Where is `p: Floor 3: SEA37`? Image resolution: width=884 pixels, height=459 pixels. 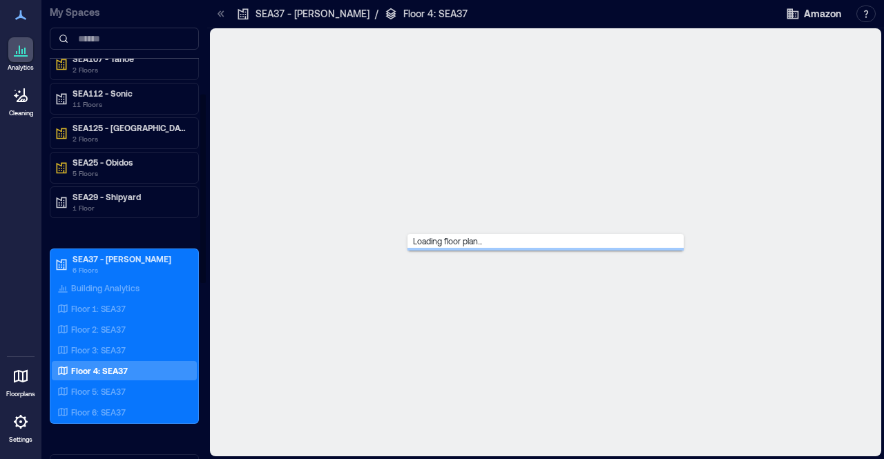 p: Floor 3: SEA37 is located at coordinates (98, 350).